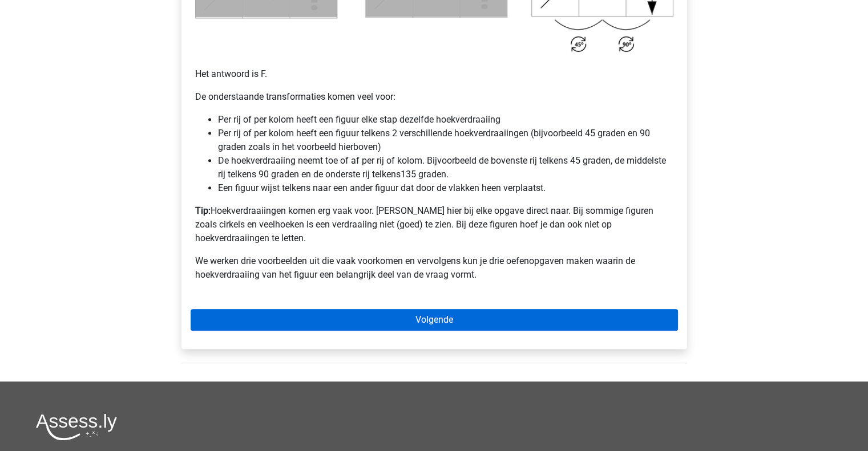 The width and height of the screenshot is (868, 451). I want to click on li: Een figuur wijst telkens naar een ander figuur dat door de vlakken heen verplaatst., so click(446, 188).